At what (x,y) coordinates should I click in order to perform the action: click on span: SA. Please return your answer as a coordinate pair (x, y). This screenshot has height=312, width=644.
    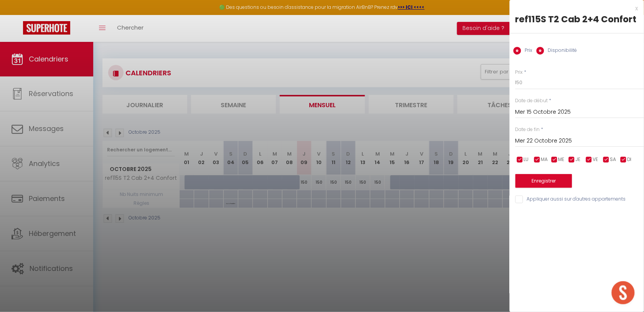
    Looking at the image, I should click on (613, 159).